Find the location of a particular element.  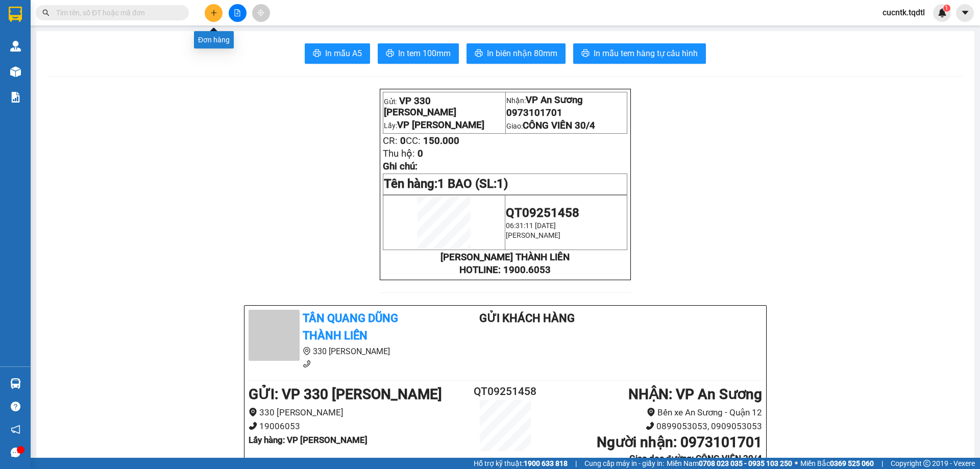

strong: 0708 023 035 - 0935 103 250 is located at coordinates (745, 463).